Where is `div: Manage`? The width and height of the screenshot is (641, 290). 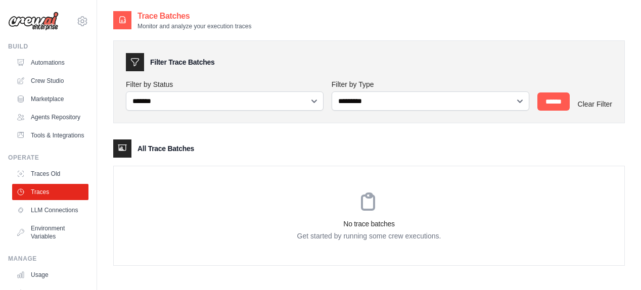
div: Manage is located at coordinates (48, 259).